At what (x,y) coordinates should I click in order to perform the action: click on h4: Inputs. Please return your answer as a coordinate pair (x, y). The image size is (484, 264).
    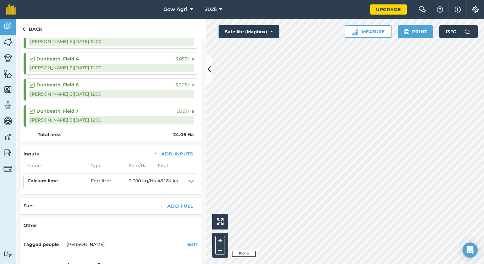
    Looking at the image, I should click on (31, 154).